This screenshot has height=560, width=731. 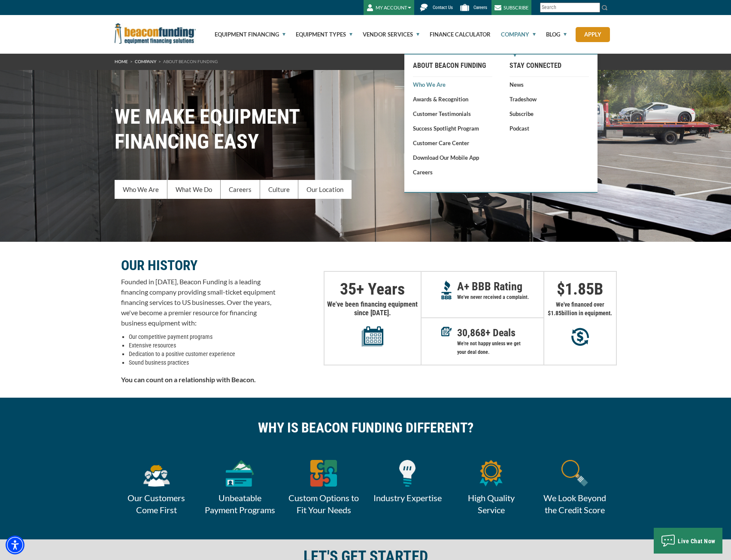 I want to click on p: + Years, so click(x=373, y=289).